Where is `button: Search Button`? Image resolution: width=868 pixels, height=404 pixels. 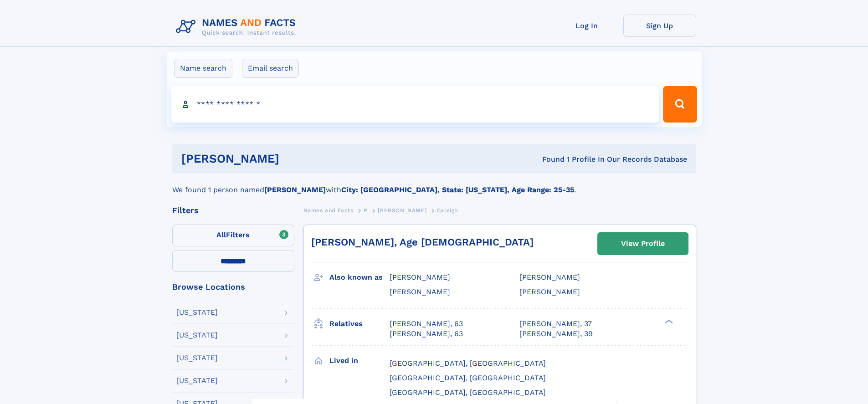 button: Search Button is located at coordinates (680, 105).